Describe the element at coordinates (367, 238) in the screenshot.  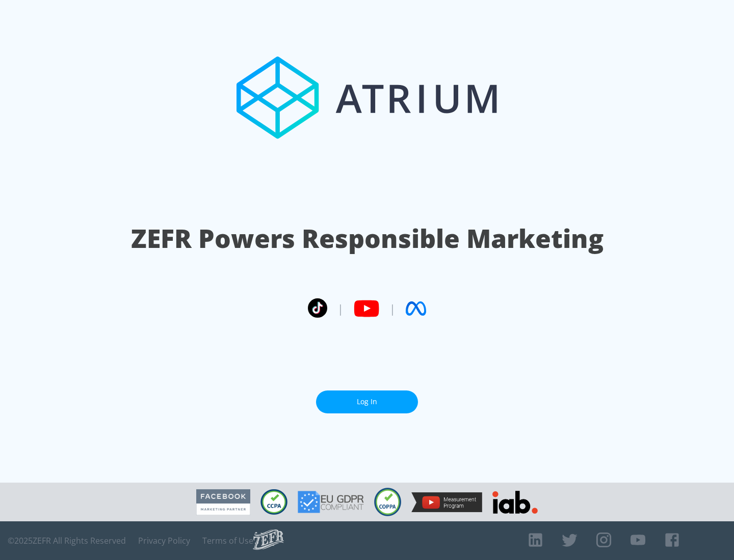
I see `h1: ZEFR Powers Responsible Marketing` at that location.